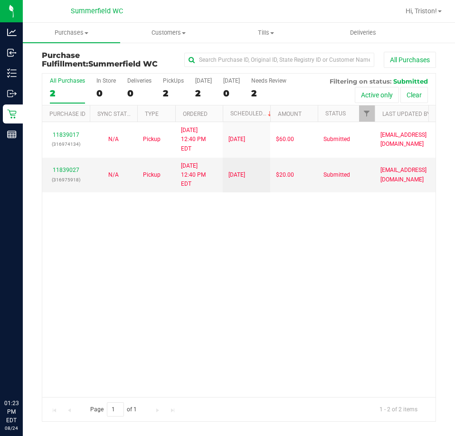 The height and width of the screenshot is (436, 455). Describe the element at coordinates (414, 95) in the screenshot. I see `button: Clear` at that location.